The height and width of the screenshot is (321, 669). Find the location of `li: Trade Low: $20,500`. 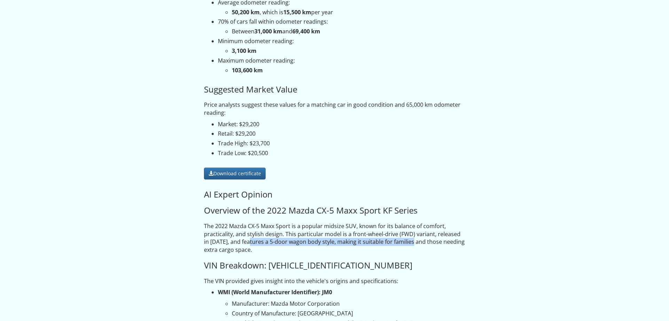

li: Trade Low: $20,500 is located at coordinates (341, 153).